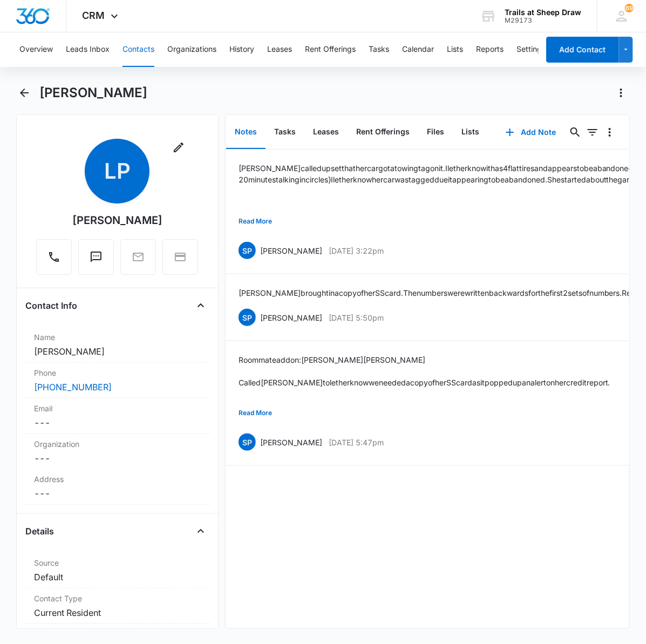 The height and width of the screenshot is (644, 646). What do you see at coordinates (117, 599) in the screenshot?
I see `label: Contact Type` at bounding box center [117, 599].